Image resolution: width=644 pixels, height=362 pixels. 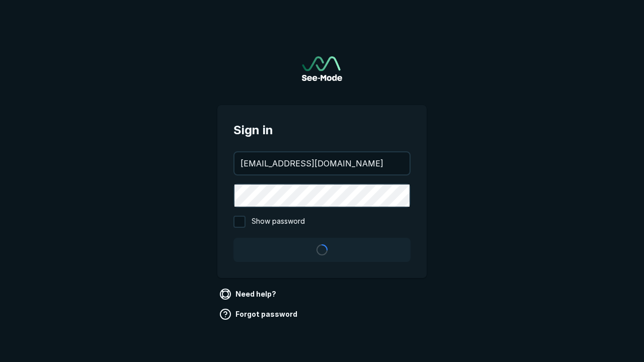 I want to click on span: Show password, so click(x=278, y=222).